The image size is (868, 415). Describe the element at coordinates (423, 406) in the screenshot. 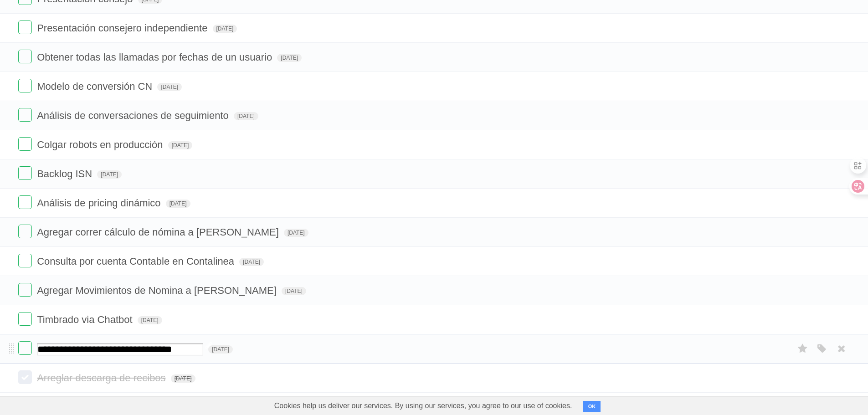

I see `span: Cookies help us deliver our services. By using our services, you agree to our use of cookies.` at that location.